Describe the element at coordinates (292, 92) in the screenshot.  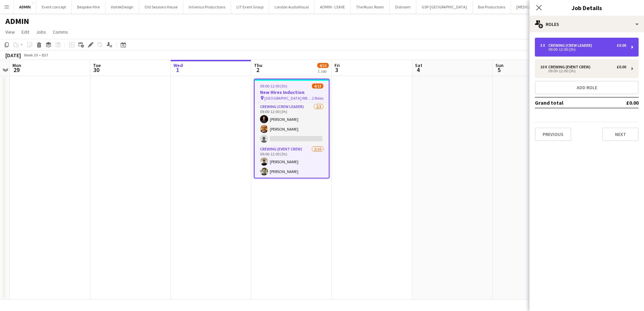
I see `h3: New Hires Induction` at that location.